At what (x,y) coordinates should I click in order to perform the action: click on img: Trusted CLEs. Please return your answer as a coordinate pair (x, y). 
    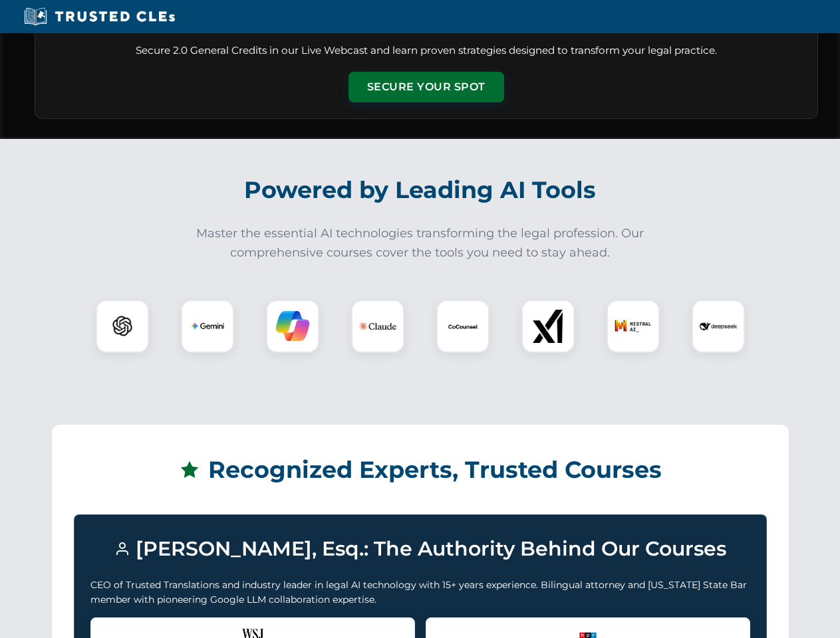
    Looking at the image, I should click on (99, 16).